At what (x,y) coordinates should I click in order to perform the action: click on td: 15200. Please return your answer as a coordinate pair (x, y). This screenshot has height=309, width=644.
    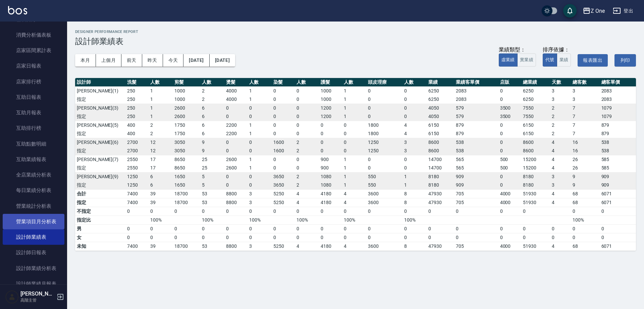
    Looking at the image, I should click on (536, 168).